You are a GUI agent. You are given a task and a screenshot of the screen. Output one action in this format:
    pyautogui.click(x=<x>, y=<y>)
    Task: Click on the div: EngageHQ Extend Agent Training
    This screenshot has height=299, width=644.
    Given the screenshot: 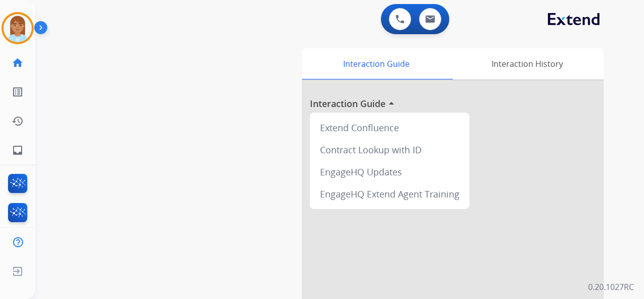 What is the action you would take?
    pyautogui.click(x=389, y=194)
    